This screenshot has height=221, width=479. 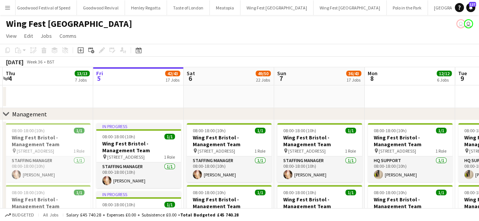 What do you see at coordinates (10, 78) in the screenshot?
I see `span: 4` at bounding box center [10, 78].